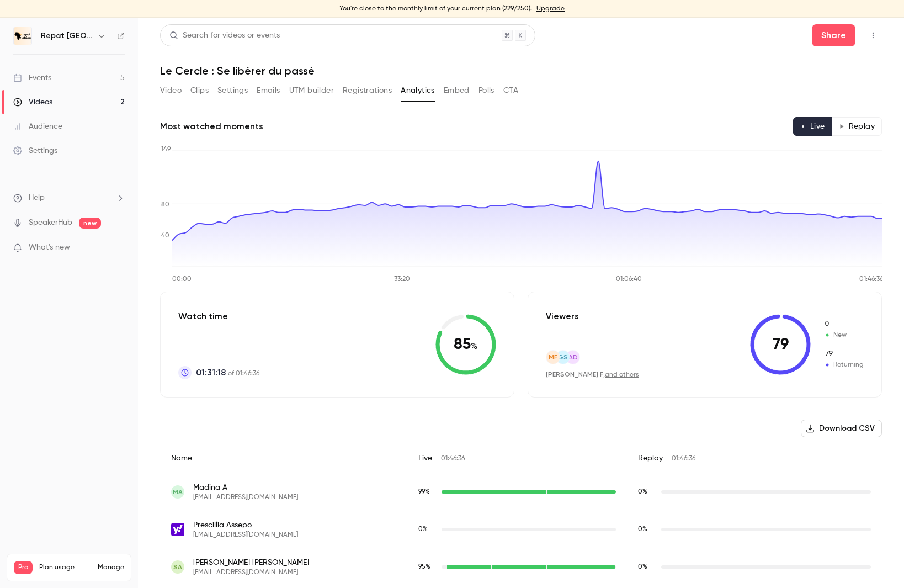 This screenshot has width=904, height=588. I want to click on p: of 01:46:36, so click(227, 373).